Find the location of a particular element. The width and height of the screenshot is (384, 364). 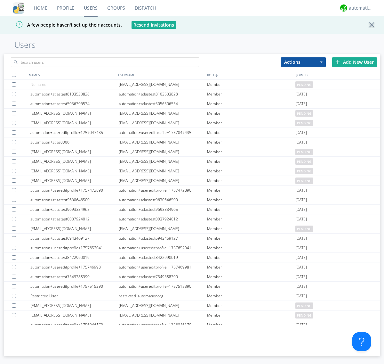

div: automation+atlastest8103533828 is located at coordinates (75, 94).